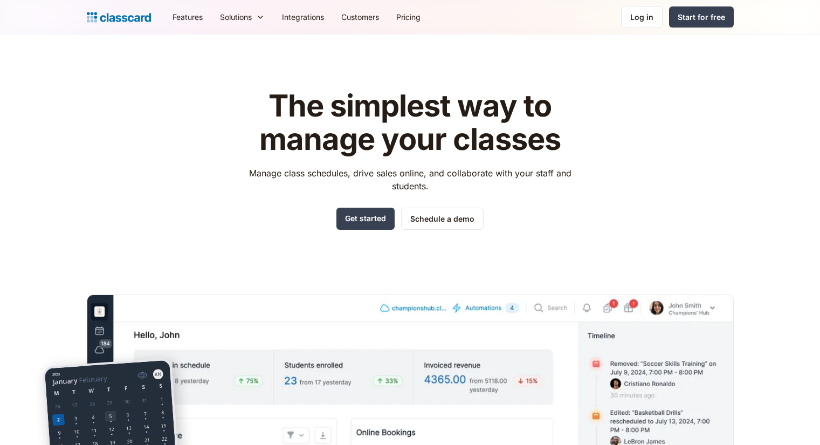  Describe the element at coordinates (701, 17) in the screenshot. I see `div: Start for free` at that location.